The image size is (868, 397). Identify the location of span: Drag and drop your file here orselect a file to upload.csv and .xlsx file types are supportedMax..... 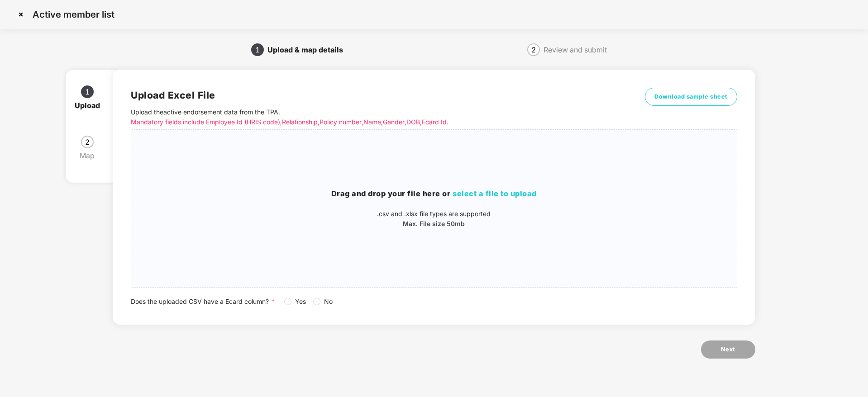
(434, 208).